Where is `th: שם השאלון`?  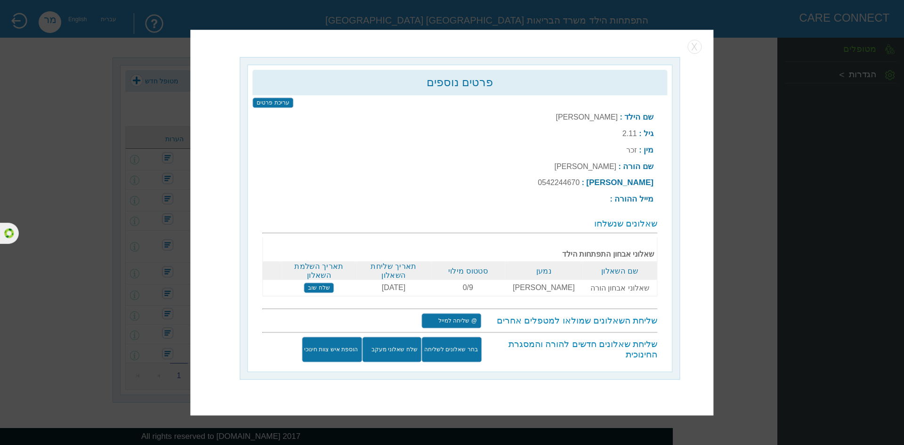 th: שם השאלון is located at coordinates (619, 271).